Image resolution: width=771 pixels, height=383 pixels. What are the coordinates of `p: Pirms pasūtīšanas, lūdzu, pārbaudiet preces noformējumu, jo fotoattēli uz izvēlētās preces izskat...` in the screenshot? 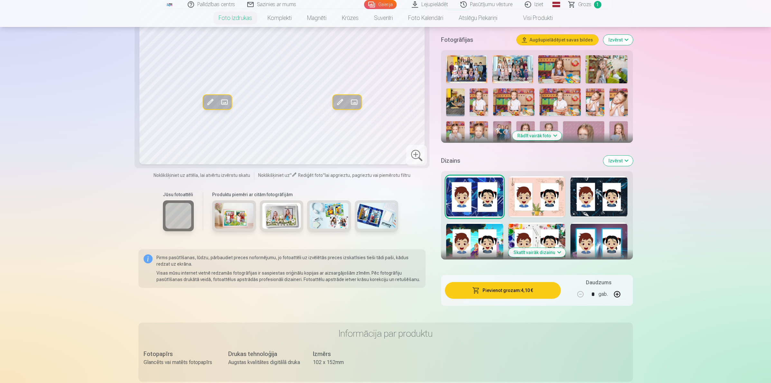 It's located at (288, 261).